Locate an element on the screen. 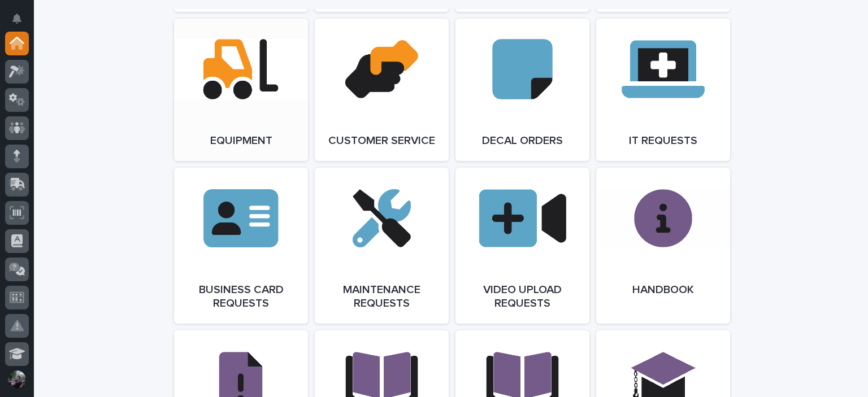 This screenshot has width=868, height=397. div: Notifications is located at coordinates (21, 23).